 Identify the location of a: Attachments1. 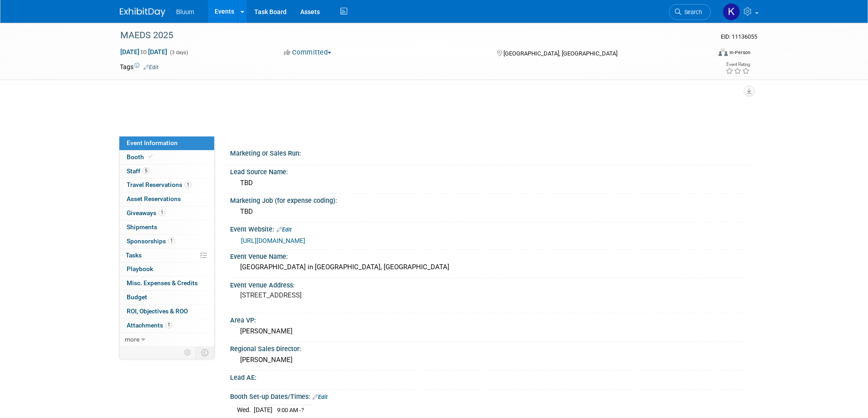
(167, 326).